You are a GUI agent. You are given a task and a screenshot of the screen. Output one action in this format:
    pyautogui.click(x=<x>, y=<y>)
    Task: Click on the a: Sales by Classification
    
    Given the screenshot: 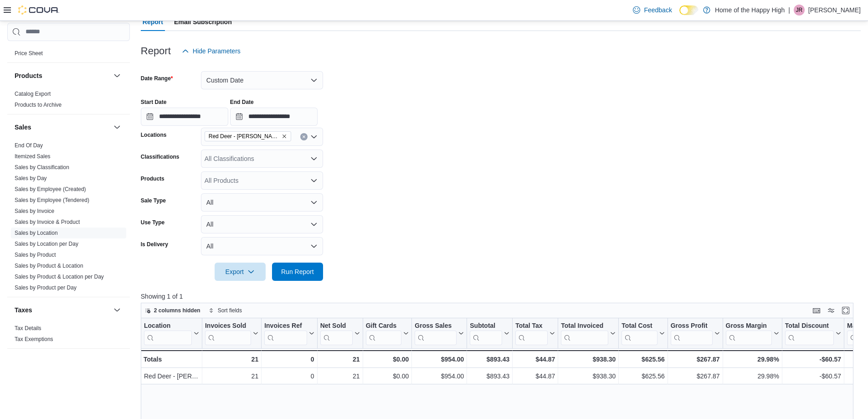 What is the action you would take?
    pyautogui.click(x=42, y=167)
    